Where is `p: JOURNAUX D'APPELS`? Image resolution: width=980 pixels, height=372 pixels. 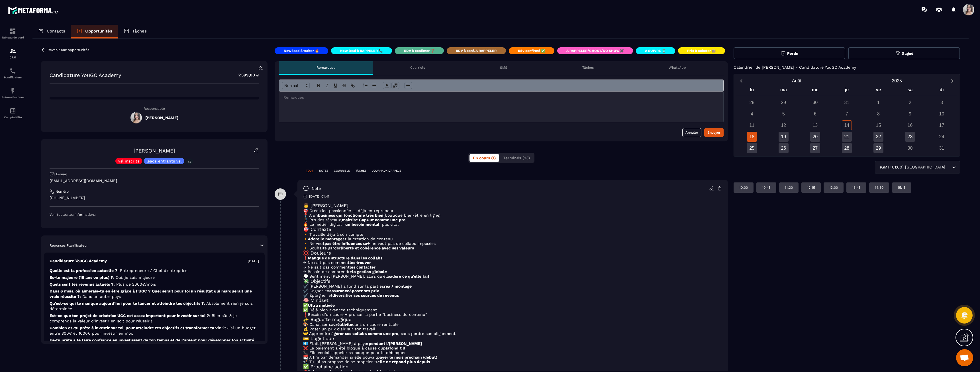
p: JOURNAUX D'APPELS is located at coordinates (387, 171).